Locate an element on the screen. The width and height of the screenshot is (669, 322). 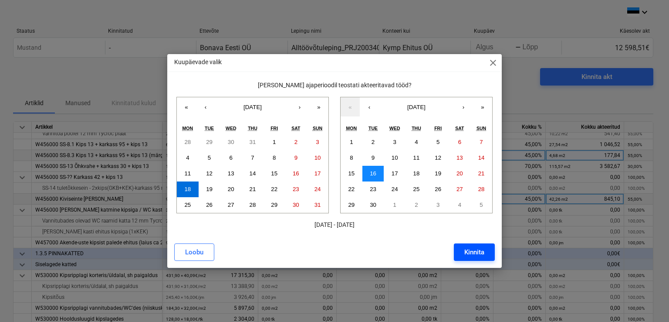
abbr: September 2, 2025 is located at coordinates (373, 142).